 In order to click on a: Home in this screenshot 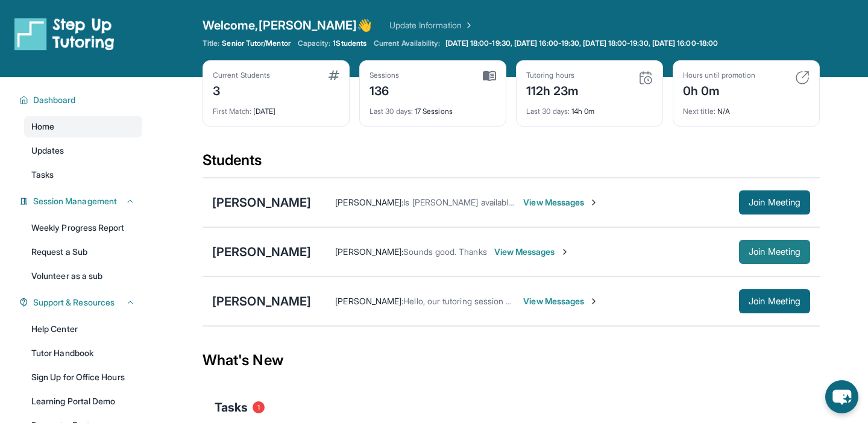, I will do `click(83, 127)`.